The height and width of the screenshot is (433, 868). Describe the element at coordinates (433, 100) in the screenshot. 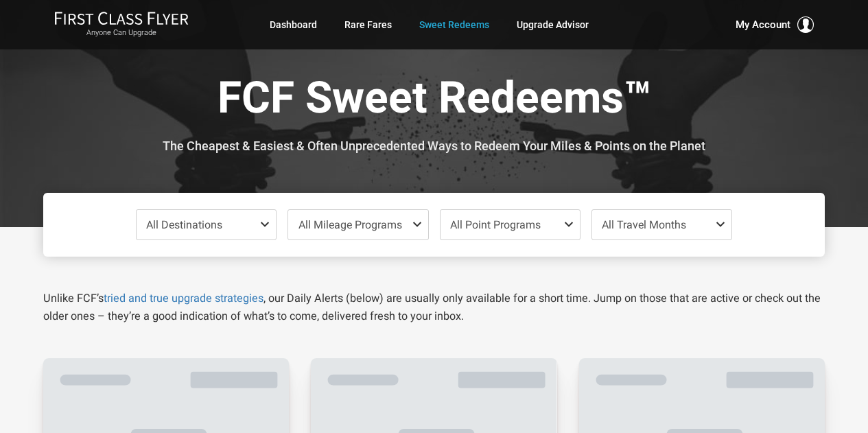

I see `h1: FCF Sweet Redeems™` at that location.